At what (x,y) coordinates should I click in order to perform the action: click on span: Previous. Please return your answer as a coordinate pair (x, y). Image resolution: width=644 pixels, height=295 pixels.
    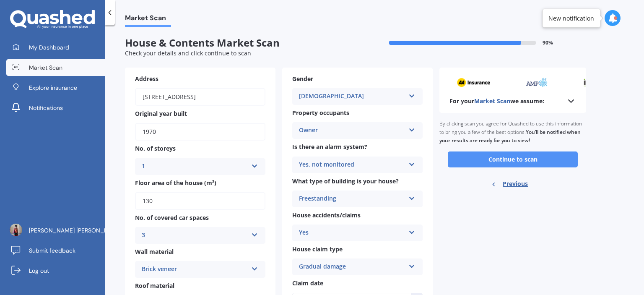
    Looking at the image, I should click on (516, 184).